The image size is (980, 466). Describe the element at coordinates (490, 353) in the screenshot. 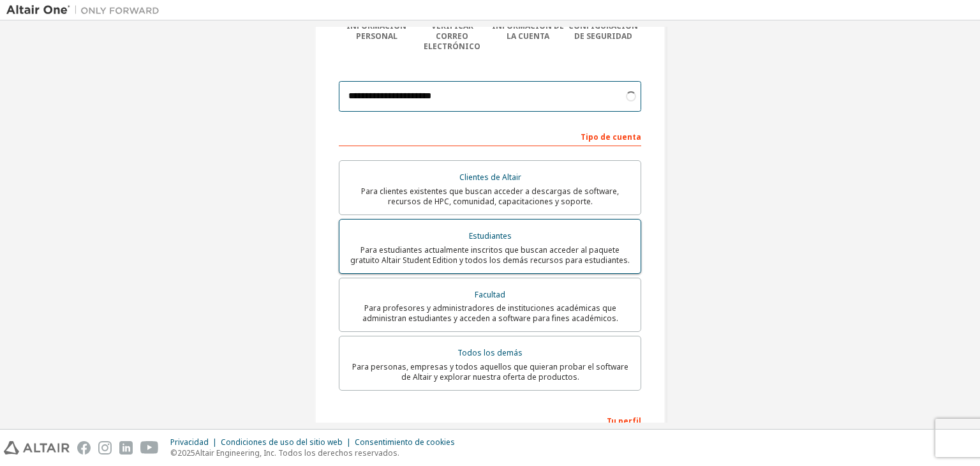

I see `font: Todos los demás` at that location.